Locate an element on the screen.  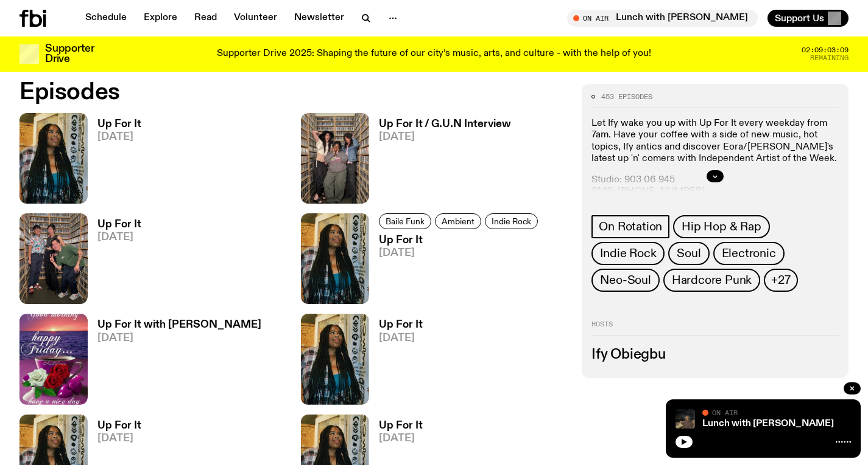
span: Electronic is located at coordinates (748, 255).